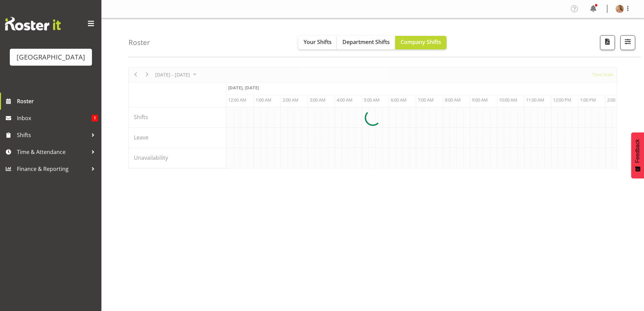  What do you see at coordinates (638, 155) in the screenshot?
I see `button: Feedback - Show survey` at bounding box center [638, 155].